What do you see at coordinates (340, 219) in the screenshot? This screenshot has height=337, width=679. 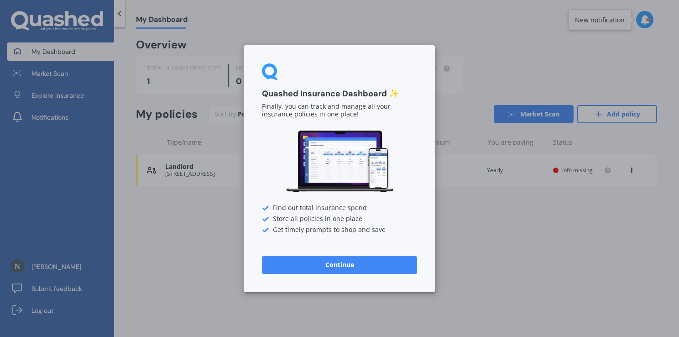 I see `div: Store all policies in one place` at bounding box center [340, 219].